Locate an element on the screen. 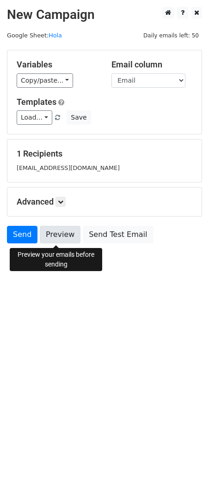 The width and height of the screenshot is (209, 502). a: Daily emails left: 50 is located at coordinates (171, 35).